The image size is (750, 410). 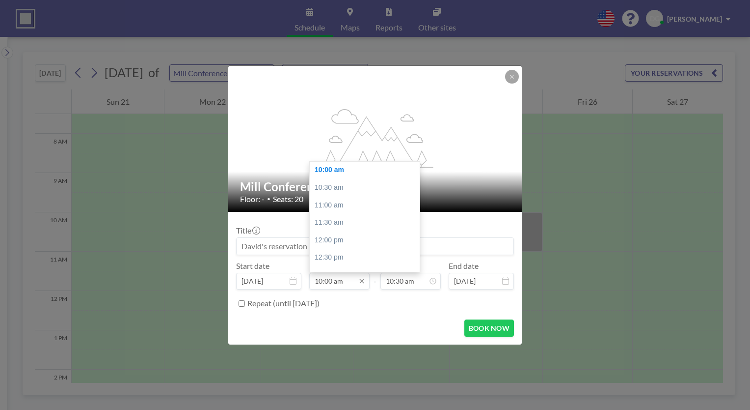 What do you see at coordinates (376, 187) in the screenshot?
I see `h2: Mill Conference Room` at bounding box center [376, 187].